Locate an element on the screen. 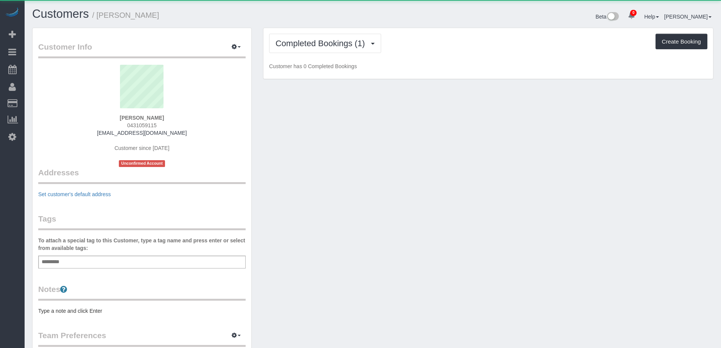  a: Customers is located at coordinates (61, 14).